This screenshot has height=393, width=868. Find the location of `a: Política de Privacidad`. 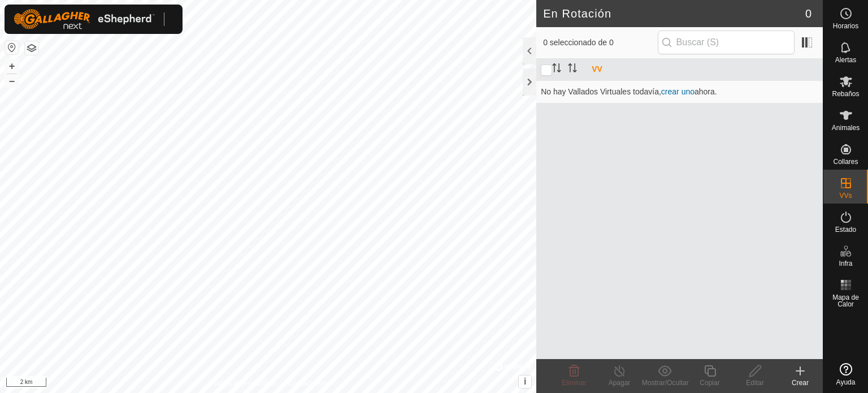

a: Política de Privacidad is located at coordinates (242, 383).